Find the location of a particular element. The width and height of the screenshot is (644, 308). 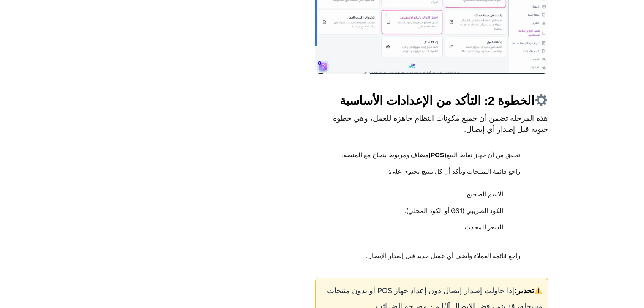

li: الاسم الصحيح. is located at coordinates (427, 194).